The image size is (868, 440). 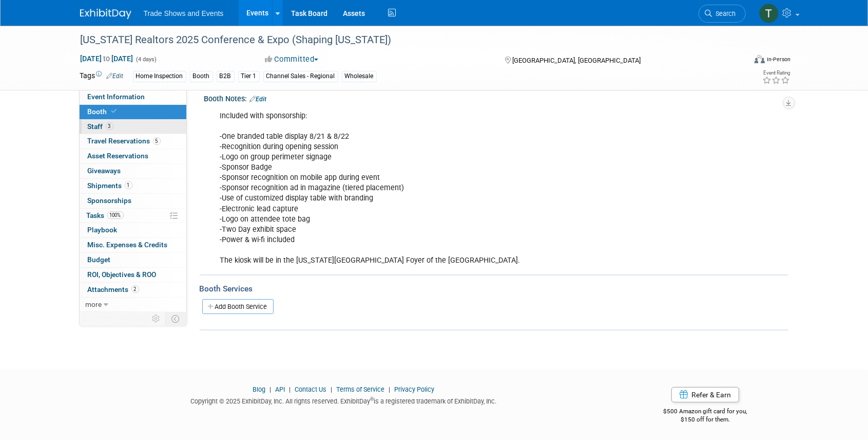 I want to click on a: Event Information, so click(x=133, y=97).